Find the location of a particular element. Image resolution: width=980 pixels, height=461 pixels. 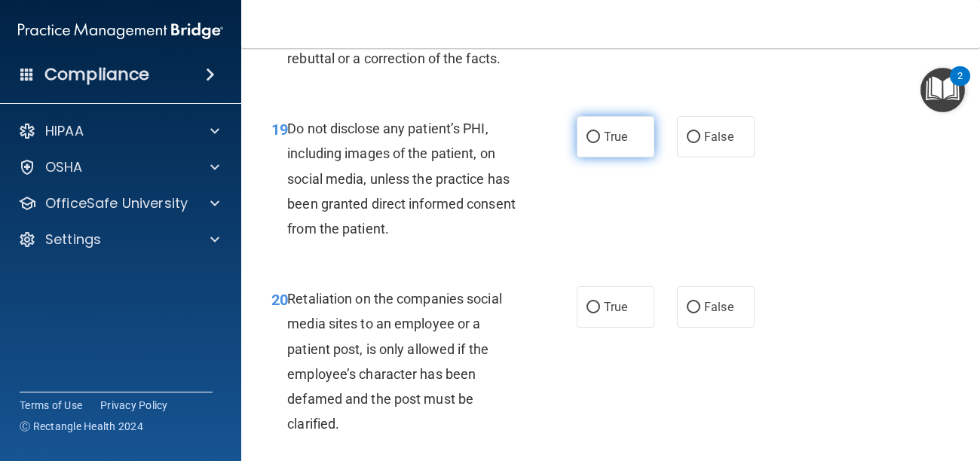

a: Privacy Policy is located at coordinates (134, 406).